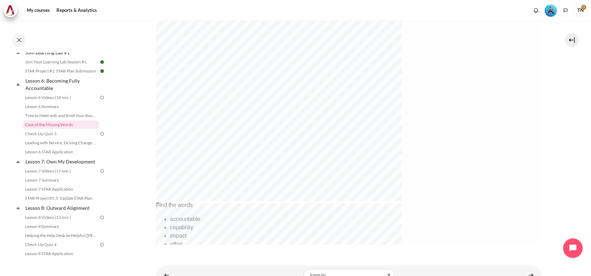  What do you see at coordinates (61, 245) in the screenshot?
I see `a: Check-Up Quiz 4` at bounding box center [61, 245].